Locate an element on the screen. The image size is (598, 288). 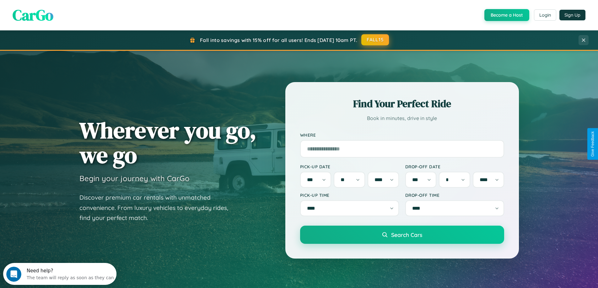
button: Search Cars is located at coordinates (402, 235).